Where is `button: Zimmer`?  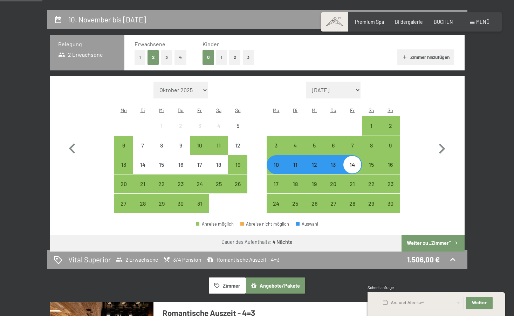 button: Zimmer is located at coordinates (227, 286).